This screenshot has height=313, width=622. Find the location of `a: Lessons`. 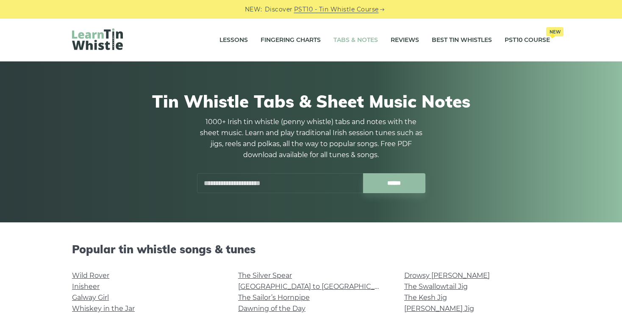

a: Lessons is located at coordinates (233, 40).